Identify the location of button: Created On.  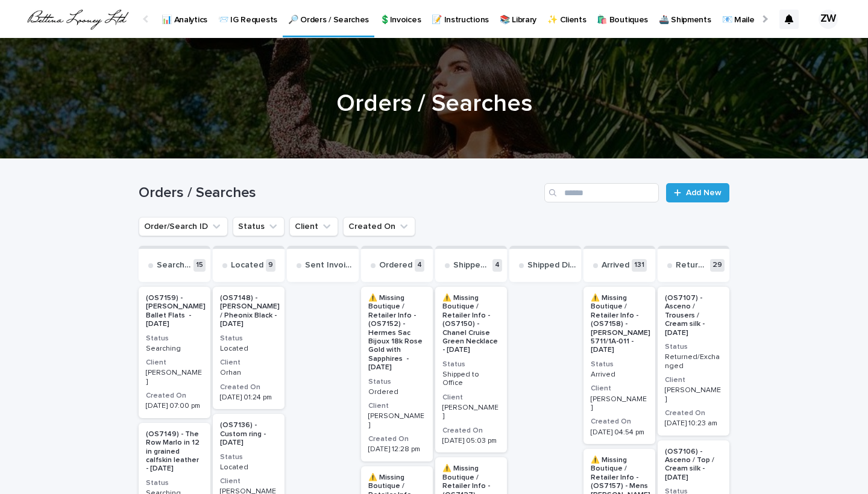
(380, 227).